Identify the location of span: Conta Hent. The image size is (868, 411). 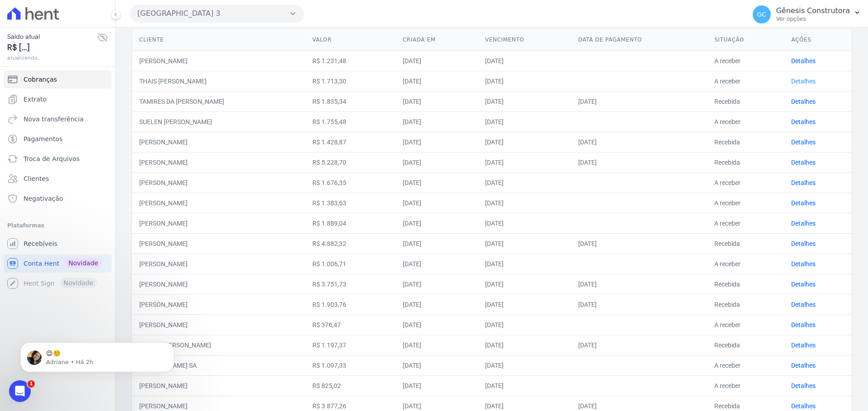
(42, 263).